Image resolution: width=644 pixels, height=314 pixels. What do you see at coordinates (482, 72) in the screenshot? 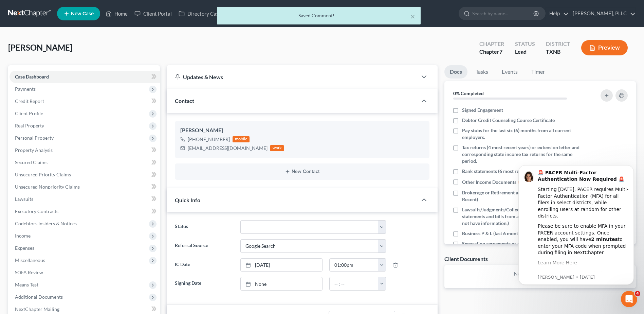
I see `a: Tasks` at bounding box center [482, 72].